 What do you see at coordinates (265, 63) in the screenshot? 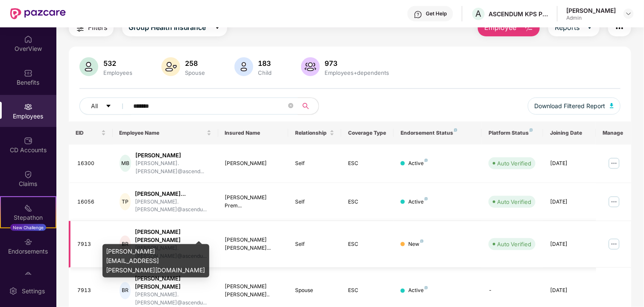
I see `div: 183` at bounding box center [265, 63].